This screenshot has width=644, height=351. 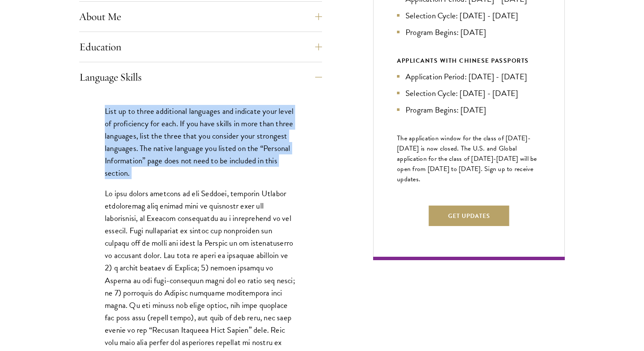 I want to click on p: List up to three additional languages and indicate your level of proficiency for each. If you hav..., so click(x=201, y=142).